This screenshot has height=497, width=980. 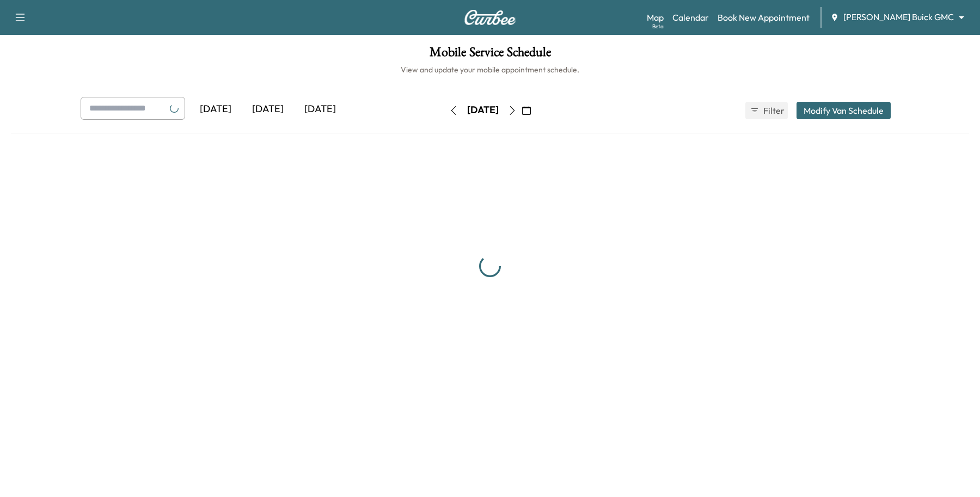 I want to click on a: Book New Appointment, so click(x=763, y=17).